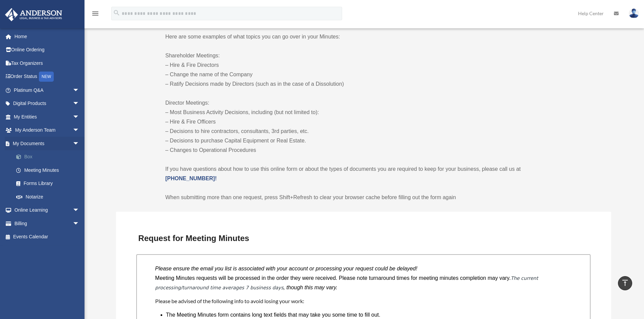 Image resolution: width=644 pixels, height=319 pixels. What do you see at coordinates (47, 117) in the screenshot?
I see `a: My Entitiesarrow_drop_down` at bounding box center [47, 117].